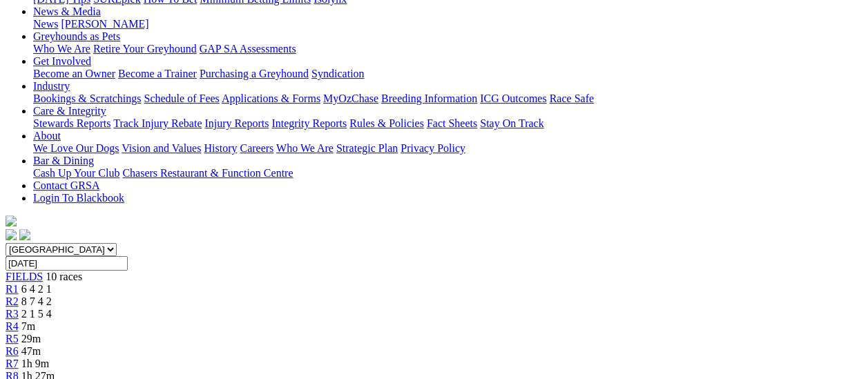  Describe the element at coordinates (12, 289) in the screenshot. I see `a: R1` at that location.